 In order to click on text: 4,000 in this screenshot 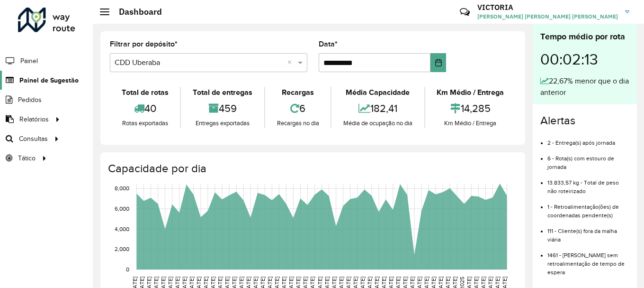, I will do `click(122, 228)`.